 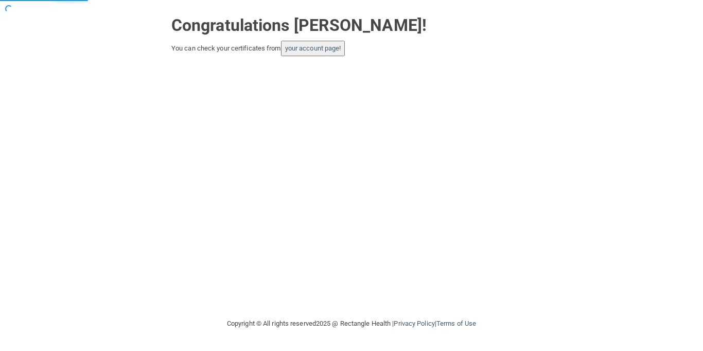 What do you see at coordinates (352, 323) in the screenshot?
I see `div: Copyright © All rights reserved 2025 @ Rectangle Health | |` at bounding box center [352, 323].